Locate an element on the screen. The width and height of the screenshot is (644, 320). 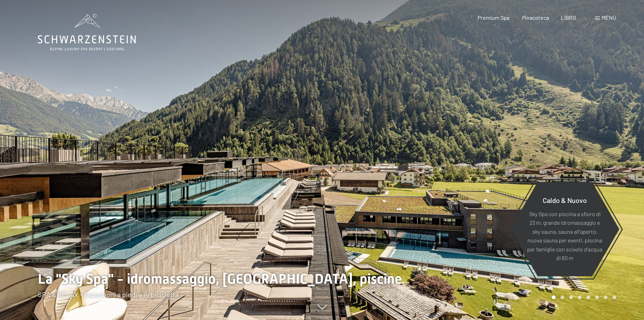
div: Giostra Pagina 8 is located at coordinates (614, 297).